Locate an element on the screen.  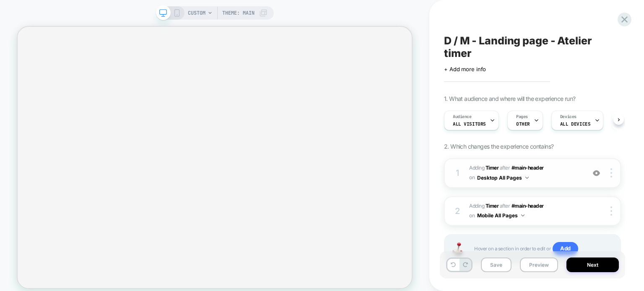
div: 2 is located at coordinates (457, 211).